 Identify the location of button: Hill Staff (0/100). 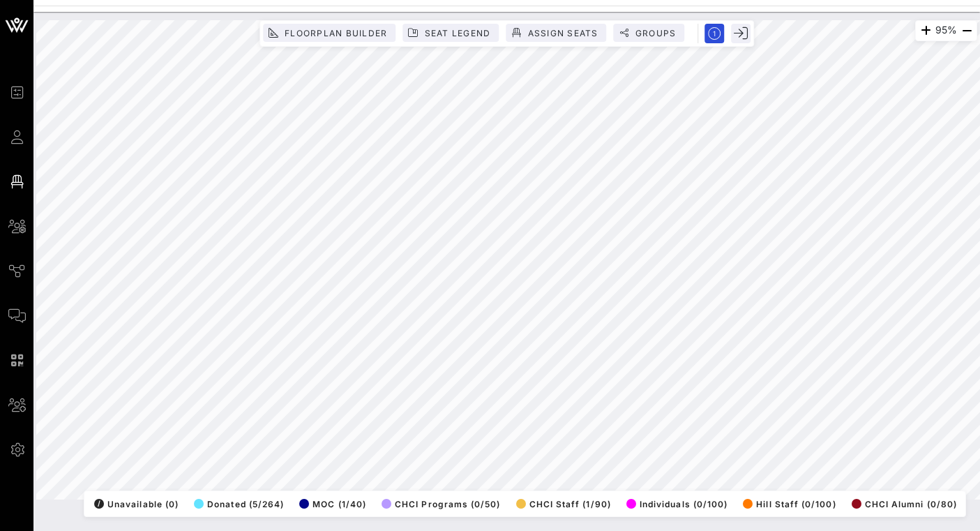
(787, 504).